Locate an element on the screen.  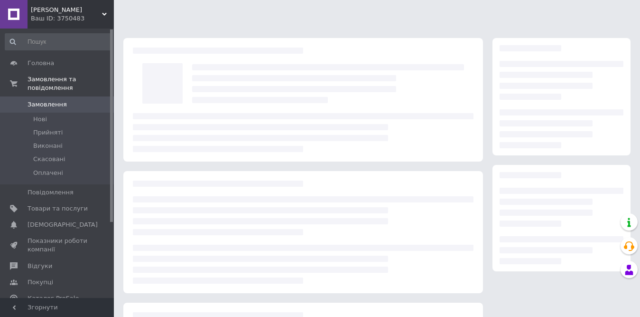
span: Прийняті is located at coordinates (48, 132).